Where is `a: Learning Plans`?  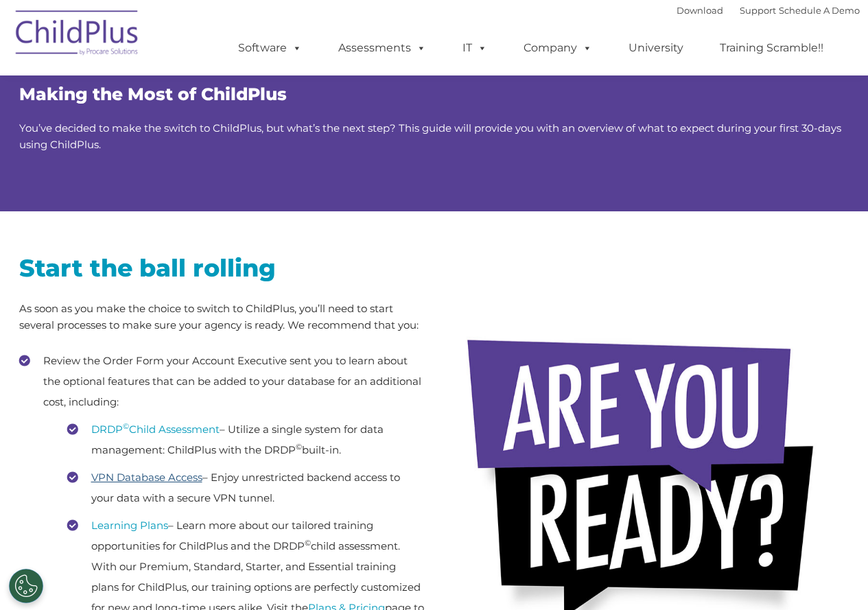 a: Learning Plans is located at coordinates (130, 525).